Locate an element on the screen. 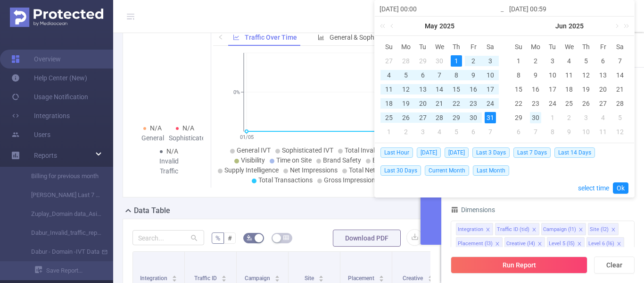 This screenshot has width=644, height=283. th: Thu is located at coordinates (457, 47).